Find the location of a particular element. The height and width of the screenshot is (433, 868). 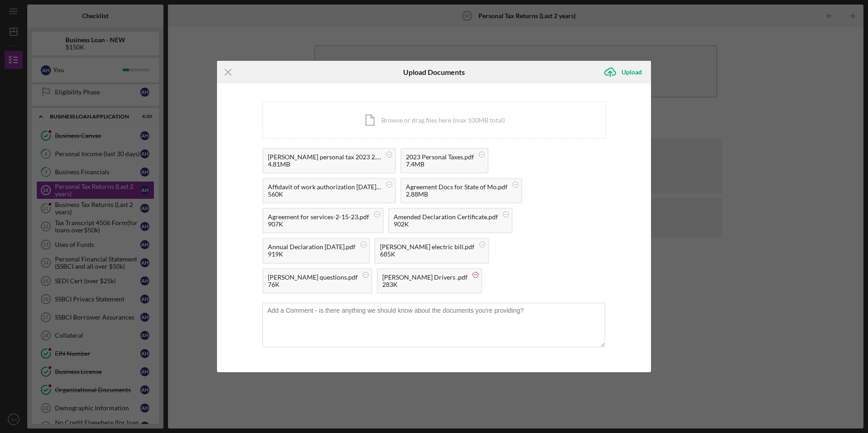

div: 4.81MB is located at coordinates (325, 164).